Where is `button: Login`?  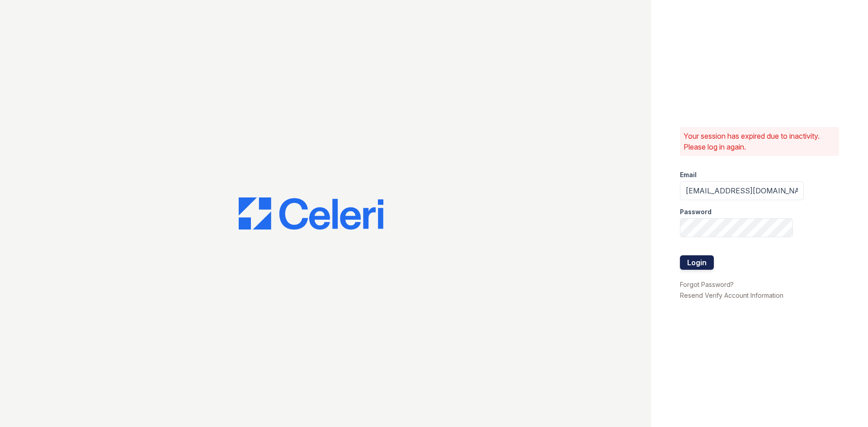 button: Login is located at coordinates (697, 263).